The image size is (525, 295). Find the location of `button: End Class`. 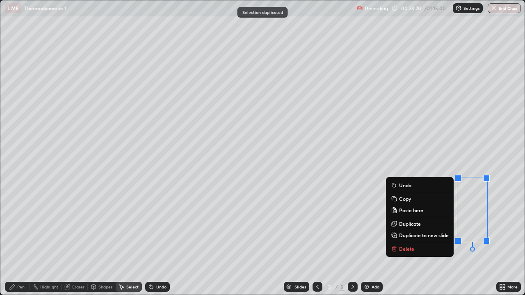

button: End Class is located at coordinates (504, 8).